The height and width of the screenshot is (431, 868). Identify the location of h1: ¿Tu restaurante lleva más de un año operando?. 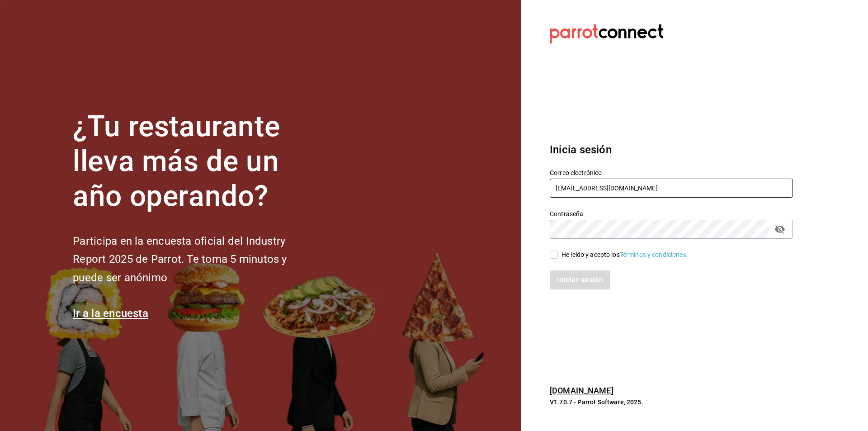
(195, 162).